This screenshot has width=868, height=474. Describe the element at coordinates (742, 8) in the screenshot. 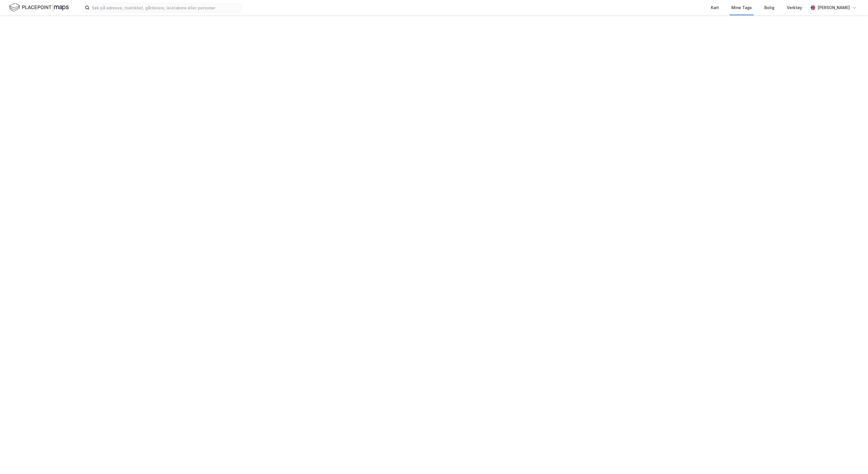

I see `div: Mine Tags` at that location.